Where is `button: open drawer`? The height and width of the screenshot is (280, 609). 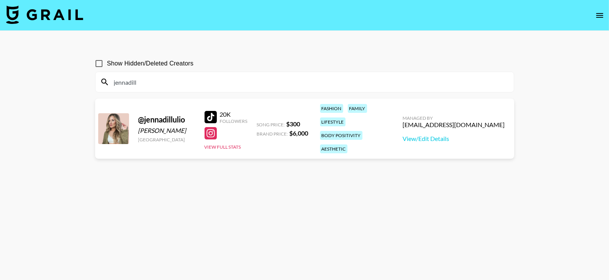 button: open drawer is located at coordinates (600, 15).